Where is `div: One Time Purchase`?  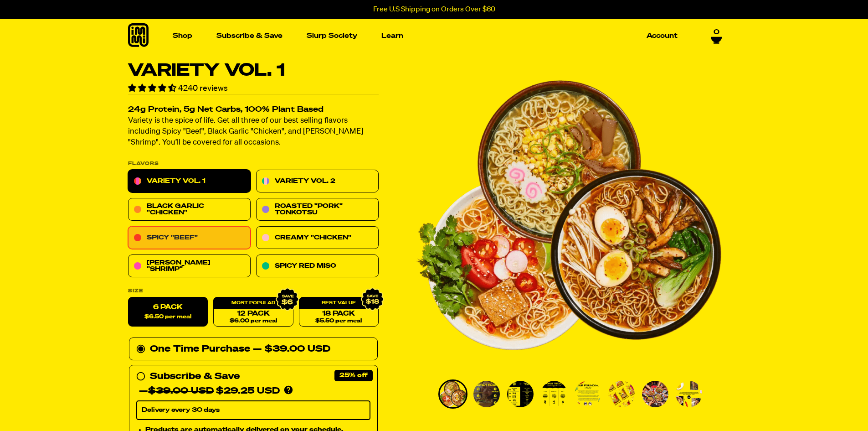
div: One Time Purchase is located at coordinates (253, 349).